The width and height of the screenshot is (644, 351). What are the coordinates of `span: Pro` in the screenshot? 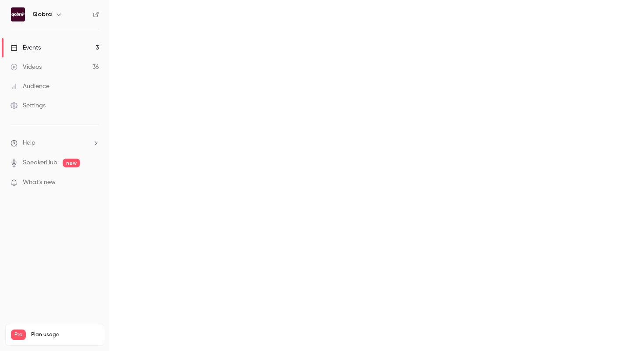 It's located at (19, 334).